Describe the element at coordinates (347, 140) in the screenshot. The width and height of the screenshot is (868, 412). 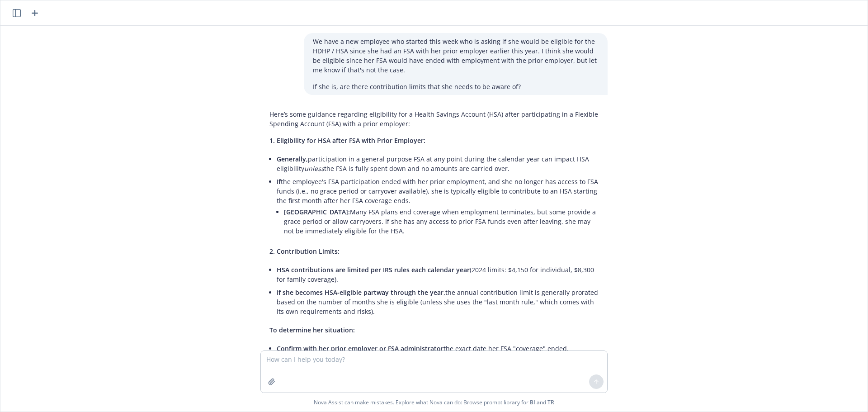
I see `span: 1. Eligibility for HSA after FSA with Prior Employer:` at that location.